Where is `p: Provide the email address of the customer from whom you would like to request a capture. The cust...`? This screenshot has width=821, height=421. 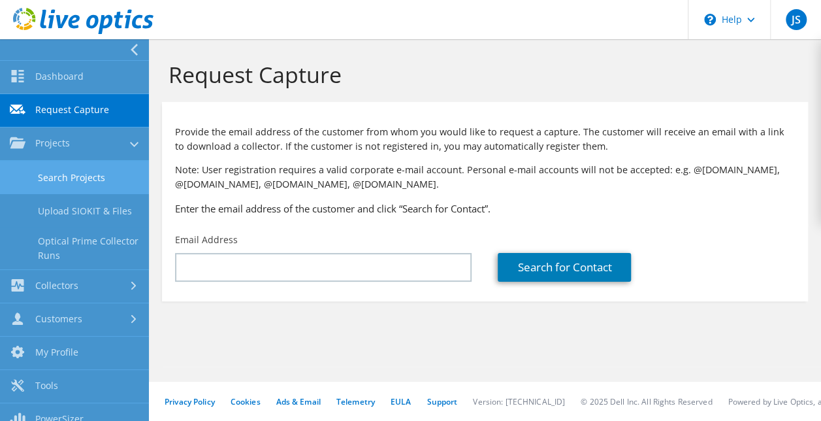 p: Provide the email address of the customer from whom you would like to request a capture. The cust... is located at coordinates (485, 139).